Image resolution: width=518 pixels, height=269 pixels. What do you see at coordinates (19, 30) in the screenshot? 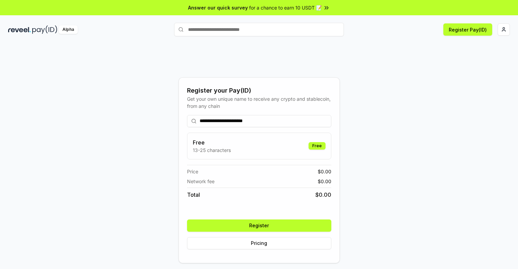
I see `img: reveel_dark` at bounding box center [19, 30].